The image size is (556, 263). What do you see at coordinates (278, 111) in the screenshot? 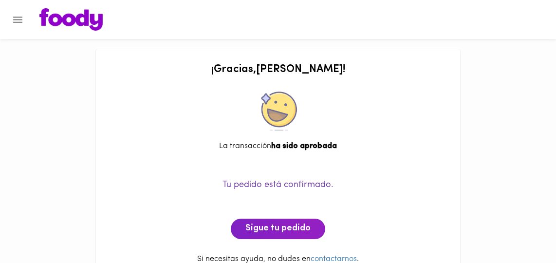
I see `img: approved.png` at bounding box center [278, 111].